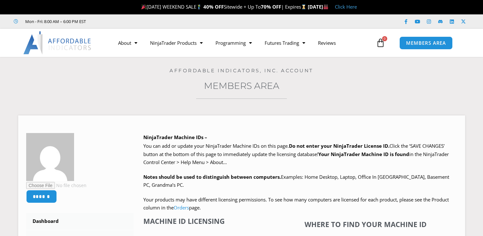 Image resolution: width=483 pixels, height=236 pixels. Describe the element at coordinates (216, 146) in the screenshot. I see `span: You can add or update your NinjaTrader Machine IDs on this page.` at that location.